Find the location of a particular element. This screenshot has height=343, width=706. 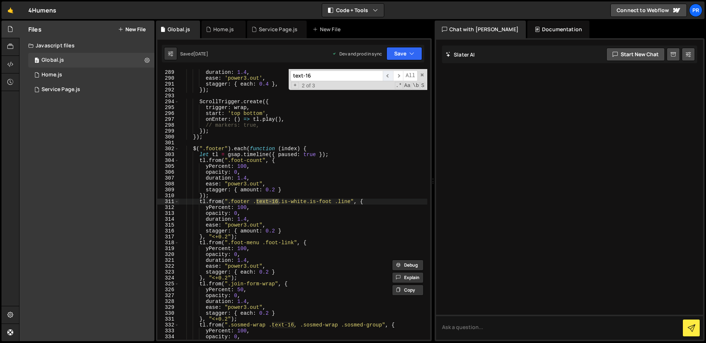

div: Dev and prod in sync is located at coordinates (357, 54).